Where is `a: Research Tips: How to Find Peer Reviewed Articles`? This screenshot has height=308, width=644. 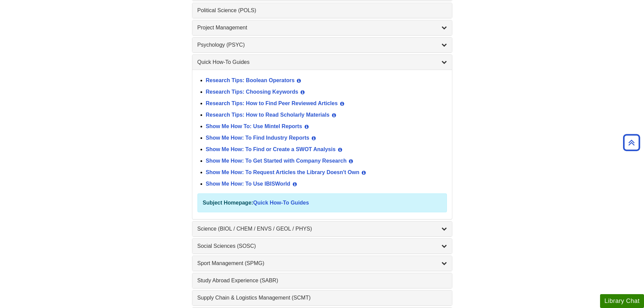
a: Research Tips: How to Find Peer Reviewed Articles is located at coordinates (272, 103).